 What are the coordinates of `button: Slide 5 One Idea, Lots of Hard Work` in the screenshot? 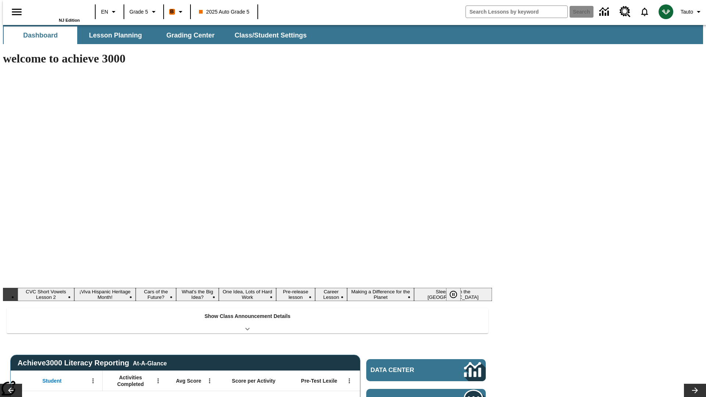 It's located at (248, 295).